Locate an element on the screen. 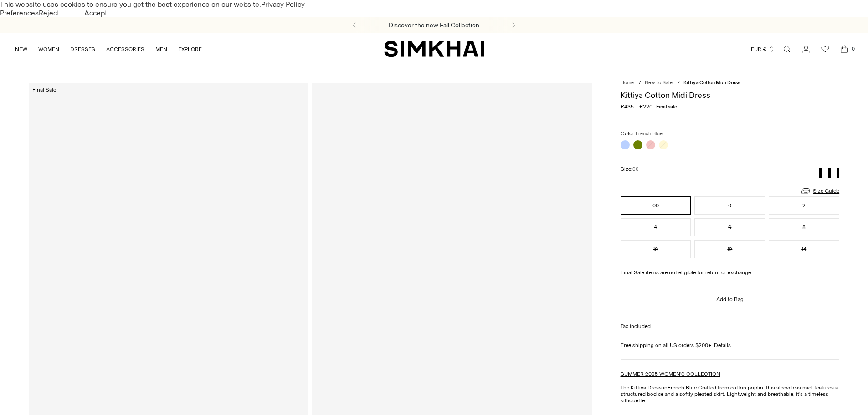 Image resolution: width=868 pixels, height=415 pixels. a: Open cart modal is located at coordinates (844, 49).